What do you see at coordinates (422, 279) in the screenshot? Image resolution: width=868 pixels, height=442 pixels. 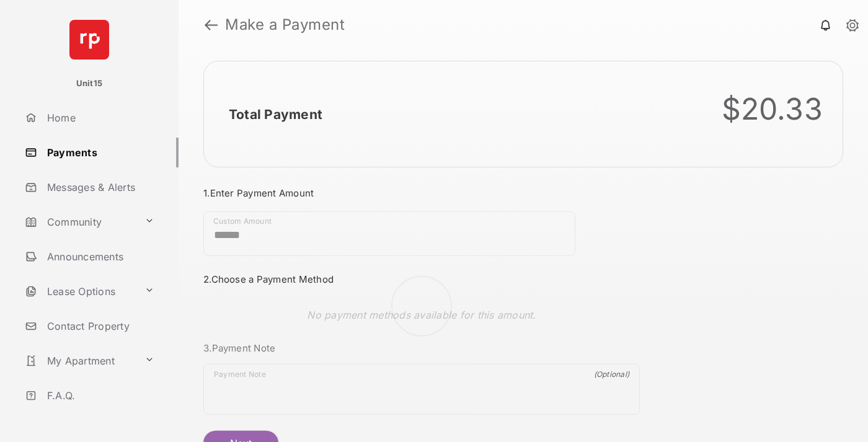 I see `h3: 2. Choose a Payment Method` at bounding box center [422, 279].